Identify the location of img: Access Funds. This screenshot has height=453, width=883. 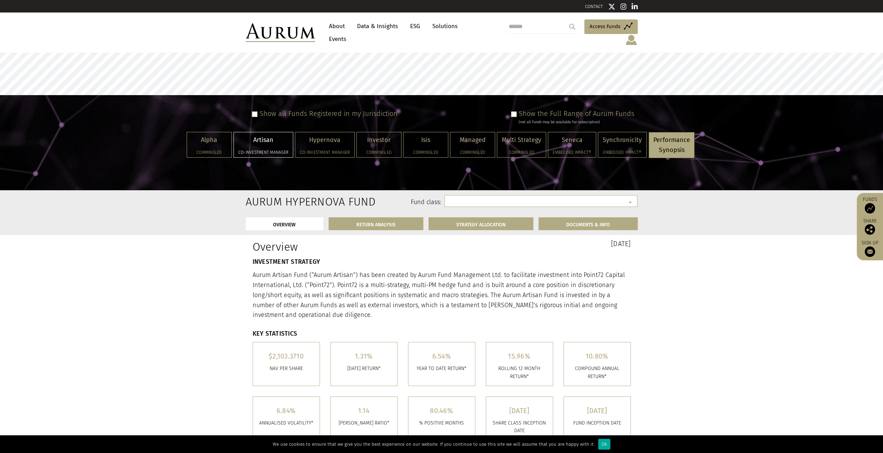
(870, 208).